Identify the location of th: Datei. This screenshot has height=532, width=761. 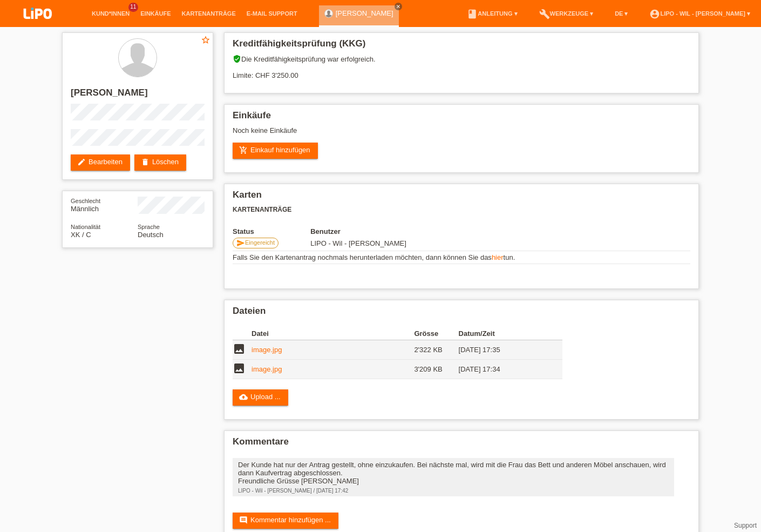
(332, 334).